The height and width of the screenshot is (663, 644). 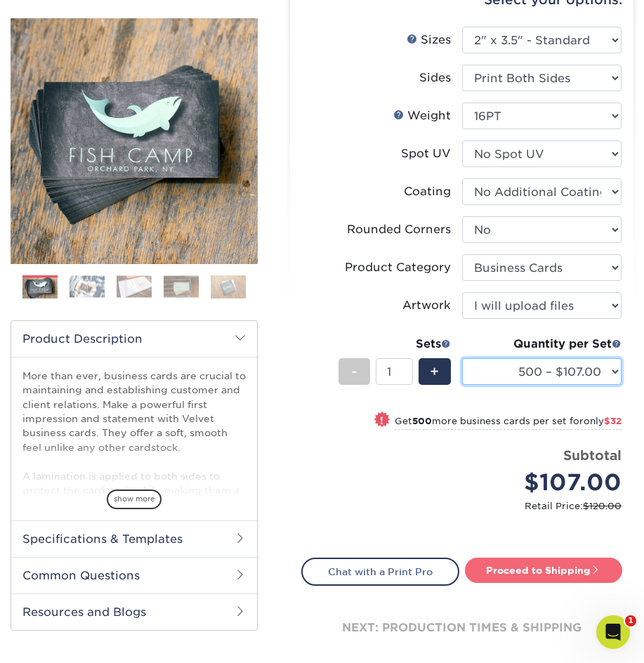 I want to click on a: Proceed to Shipping, so click(x=543, y=570).